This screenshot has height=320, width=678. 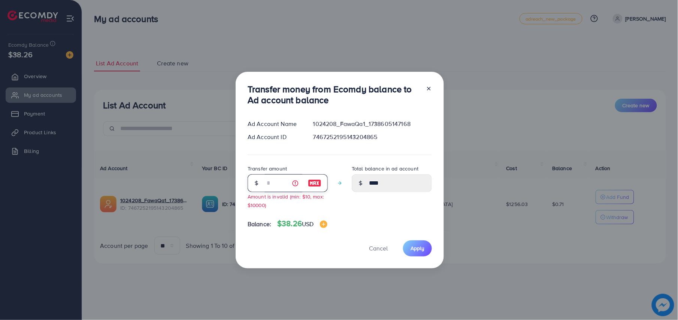 What do you see at coordinates (372, 137) in the screenshot?
I see `div: 7467252195143204865` at bounding box center [372, 137].